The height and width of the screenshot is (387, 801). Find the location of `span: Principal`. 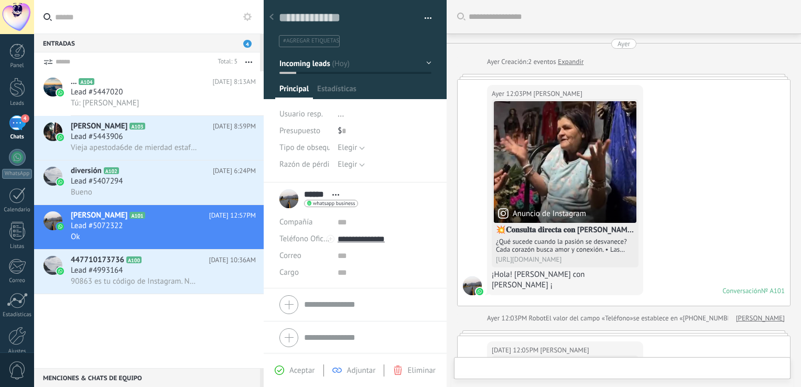

span: Principal is located at coordinates (294, 91).